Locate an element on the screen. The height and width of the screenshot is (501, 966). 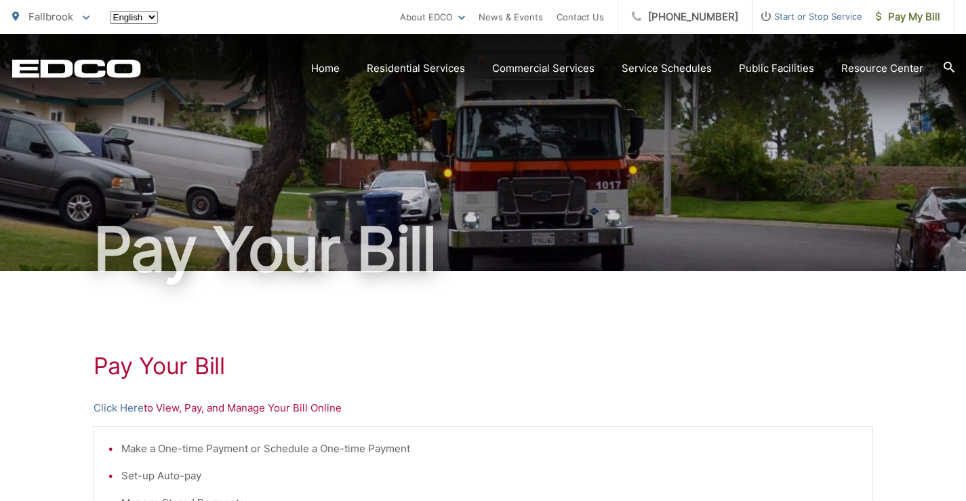
li: Set-up Auto-pay is located at coordinates (490, 476).